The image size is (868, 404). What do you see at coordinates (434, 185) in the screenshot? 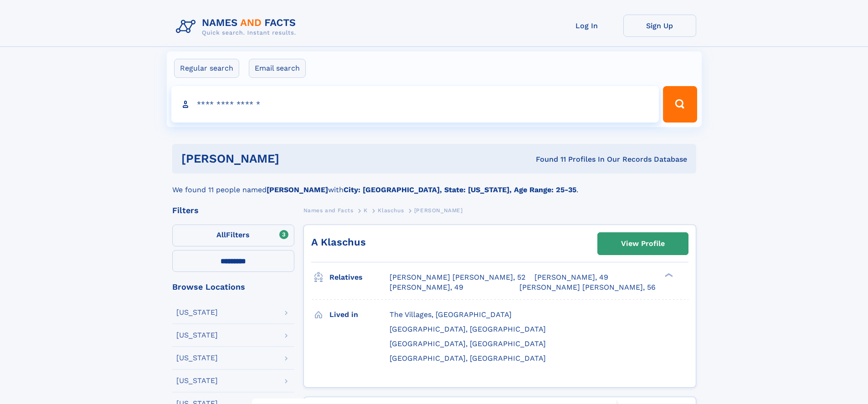
I see `div: We found 11 people named with .` at bounding box center [434, 185].